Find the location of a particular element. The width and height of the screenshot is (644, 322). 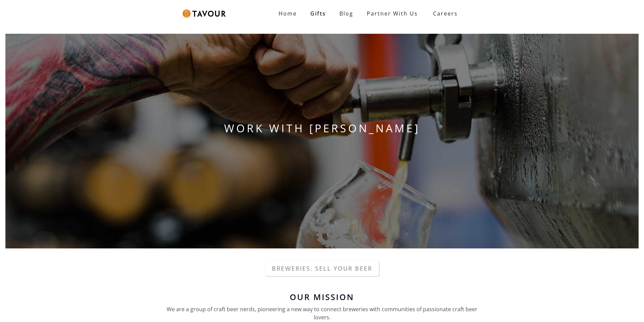

a: Home is located at coordinates (288, 14).